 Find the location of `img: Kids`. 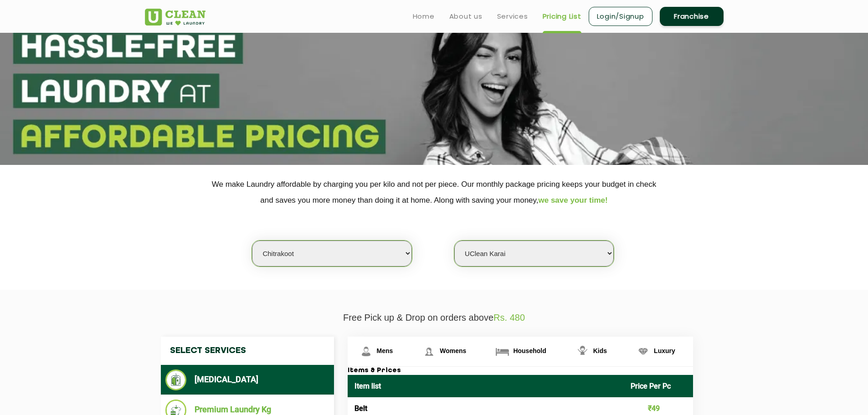

img: Kids is located at coordinates (582, 351).